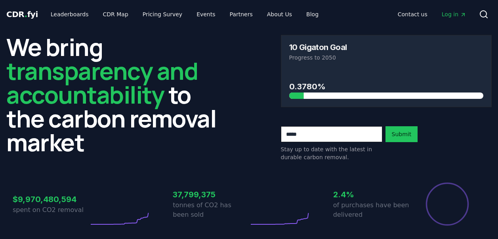 The width and height of the screenshot is (498, 239). What do you see at coordinates (163, 14) in the screenshot?
I see `a: Pricing Survey` at bounding box center [163, 14].